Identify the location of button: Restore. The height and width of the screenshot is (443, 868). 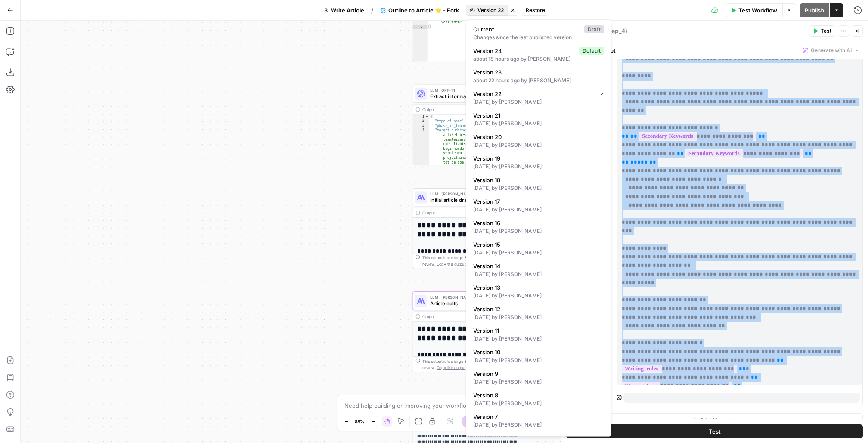
(536, 10).